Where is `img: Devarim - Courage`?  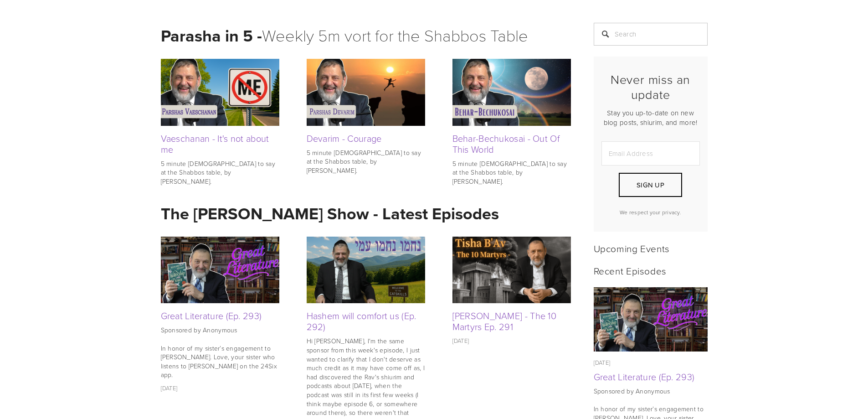 img: Devarim - Courage is located at coordinates (366, 92).